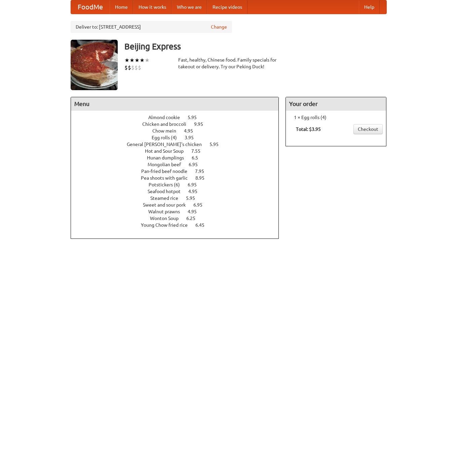 Image resolution: width=457 pixels, height=476 pixels. Describe the element at coordinates (94, 65) in the screenshot. I see `img: angular.jpg` at that location.